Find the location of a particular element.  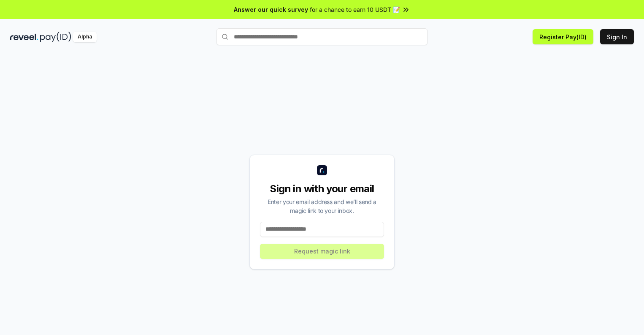

span: Answer our quick survey is located at coordinates (271, 9).